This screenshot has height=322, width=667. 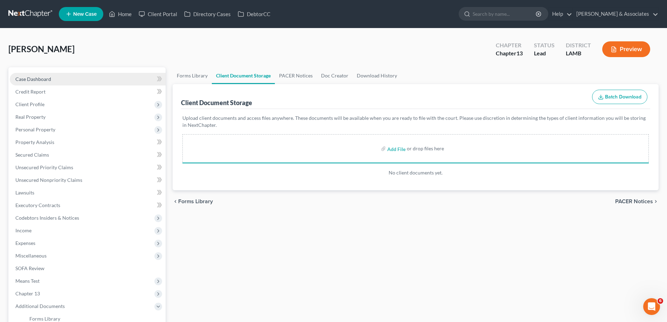 What do you see at coordinates (30, 268) in the screenshot?
I see `span: SOFA Review` at bounding box center [30, 268].